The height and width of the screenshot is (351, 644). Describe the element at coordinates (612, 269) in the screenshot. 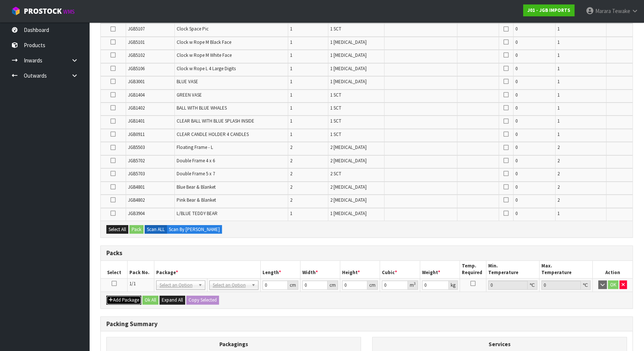

I see `th: Action` at that location.